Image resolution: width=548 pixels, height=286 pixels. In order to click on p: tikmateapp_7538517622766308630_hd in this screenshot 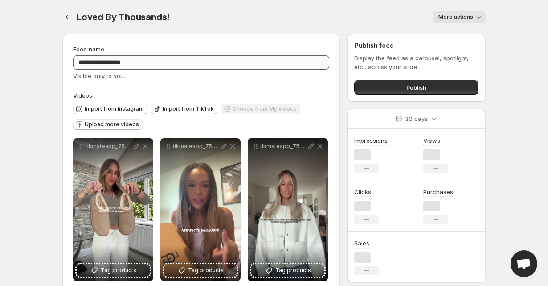, I will do `click(196, 146)`.